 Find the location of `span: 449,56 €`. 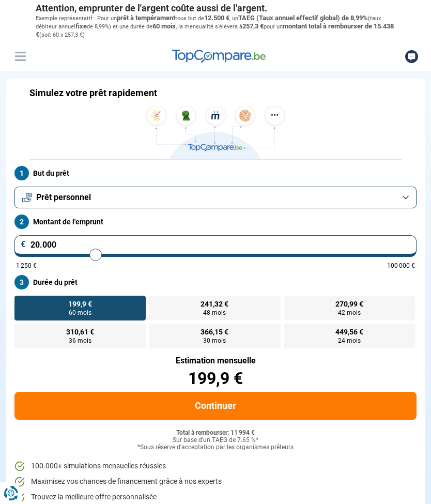

span: 449,56 € is located at coordinates (350, 332).